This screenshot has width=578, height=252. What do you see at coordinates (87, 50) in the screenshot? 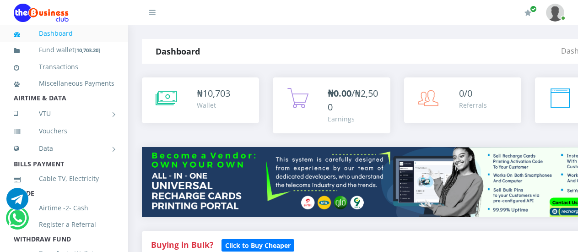
I see `b: 10,703.20` at bounding box center [87, 50].